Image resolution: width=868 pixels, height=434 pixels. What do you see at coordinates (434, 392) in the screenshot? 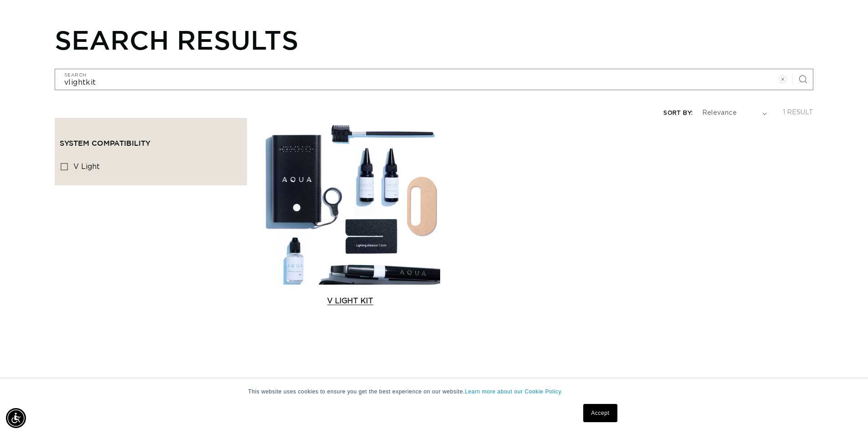
I see `p: This website uses cookies to ensure you get the best experience on our website.` at bounding box center [434, 392].